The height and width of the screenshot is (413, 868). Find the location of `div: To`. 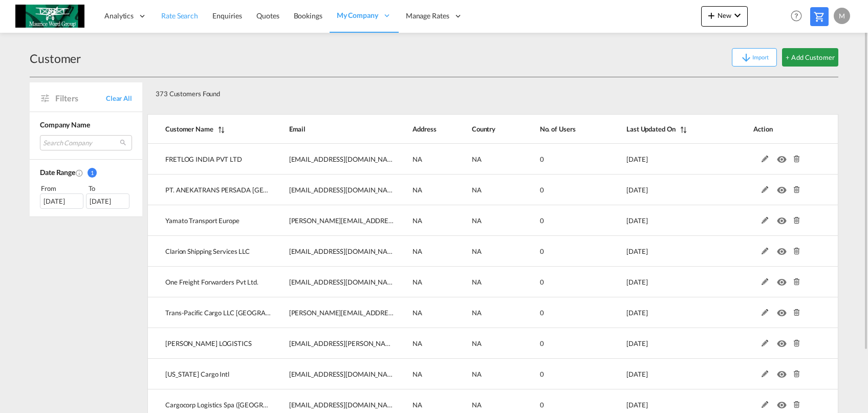

div: To is located at coordinates (110, 188).